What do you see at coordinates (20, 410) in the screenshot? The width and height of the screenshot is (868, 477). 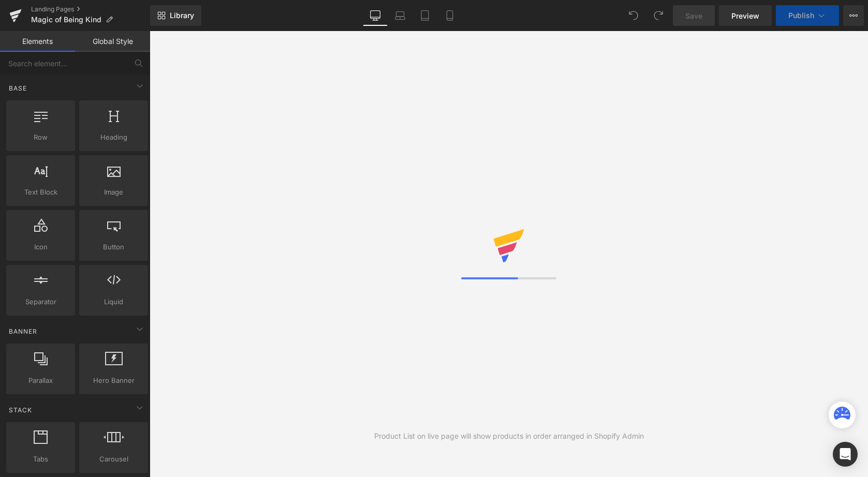 I see `span: Stack` at bounding box center [20, 410].